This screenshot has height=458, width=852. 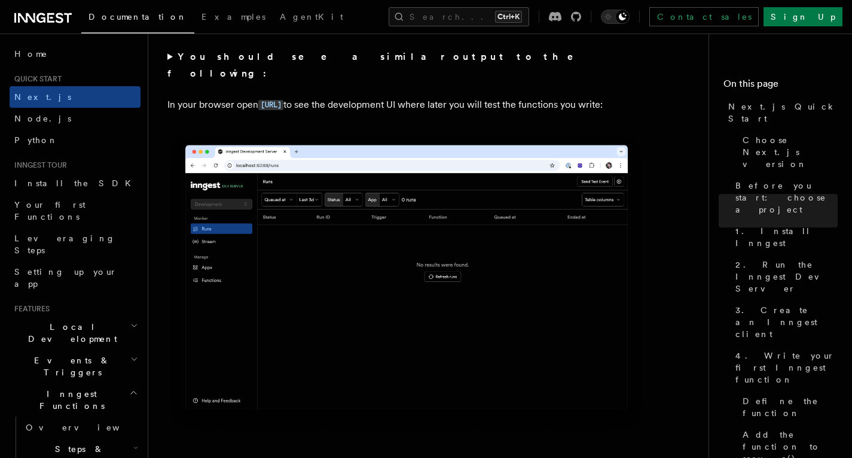 What do you see at coordinates (407, 105) in the screenshot?
I see `p: In your browser open to see the development UI where later you will test the functions you write:` at bounding box center [407, 105].